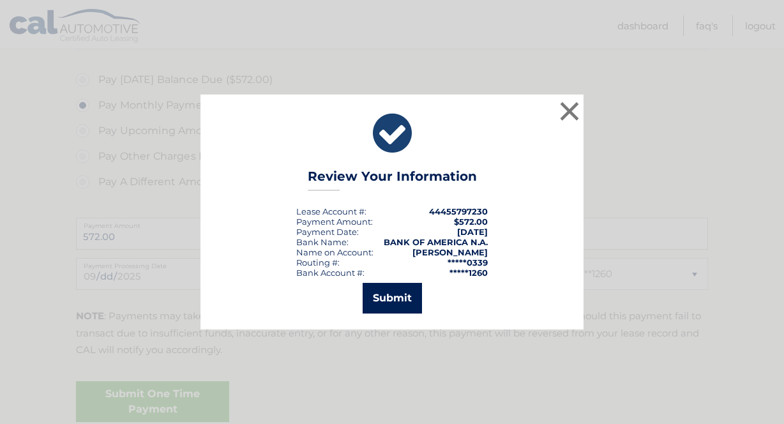 This screenshot has width=784, height=424. I want to click on button: Submit, so click(392, 298).